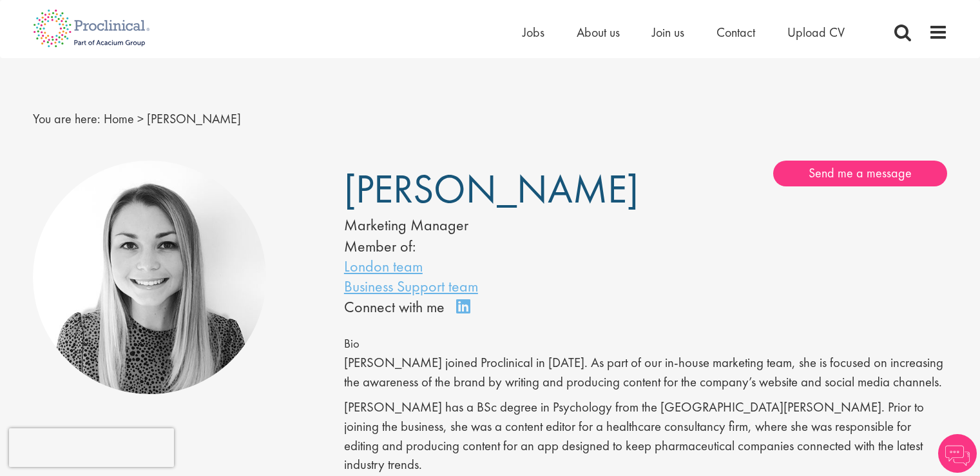 The width and height of the screenshot is (980, 476). What do you see at coordinates (598, 32) in the screenshot?
I see `span: About us` at bounding box center [598, 32].